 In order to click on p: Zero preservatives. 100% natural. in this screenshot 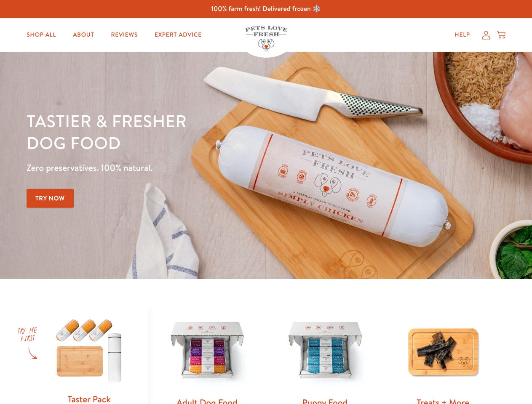, I will do `click(186, 168)`.